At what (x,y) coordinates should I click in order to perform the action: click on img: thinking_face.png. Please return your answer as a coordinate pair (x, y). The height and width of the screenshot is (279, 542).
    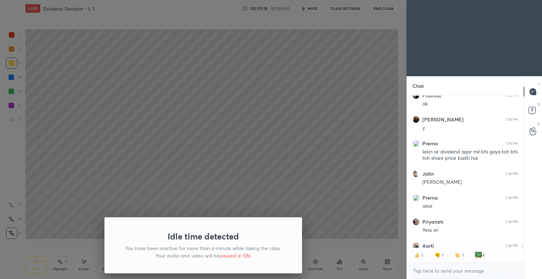
    Looking at the image, I should click on (438, 255).